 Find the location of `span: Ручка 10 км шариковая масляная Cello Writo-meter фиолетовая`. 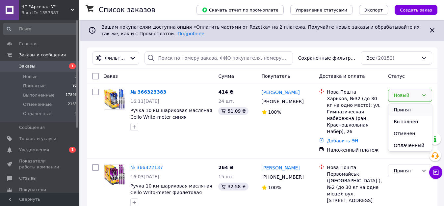

span: Ручка 10 км шариковая масляная Cello Writo-meter фиолетовая is located at coordinates (171, 189).